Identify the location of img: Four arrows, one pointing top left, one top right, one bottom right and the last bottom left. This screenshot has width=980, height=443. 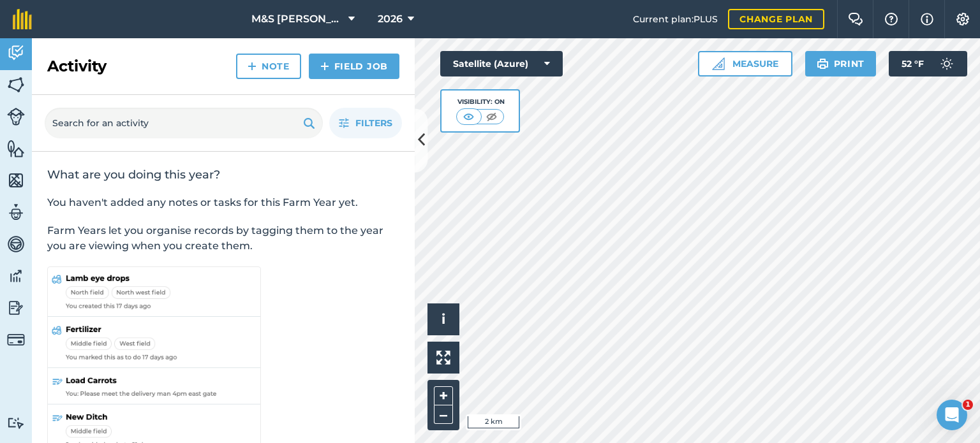
(443, 358).